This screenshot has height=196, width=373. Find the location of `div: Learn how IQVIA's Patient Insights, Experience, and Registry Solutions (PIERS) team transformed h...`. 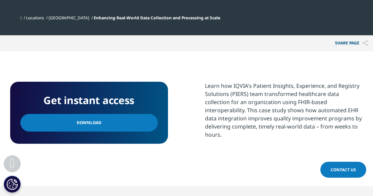

div: Learn how IQVIA's Patient Insights, Experience, and Registry Solutions (PIERS) team transformed h... is located at coordinates (284, 110).